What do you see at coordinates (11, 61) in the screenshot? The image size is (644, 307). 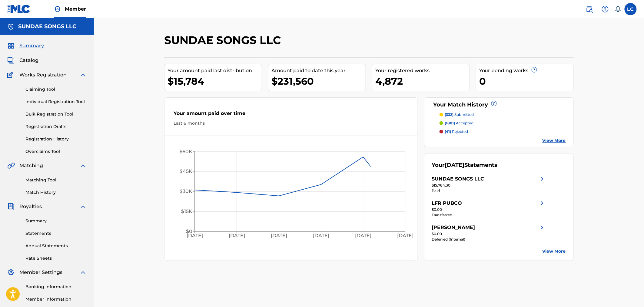 I see `img: Catalog` at bounding box center [11, 61].